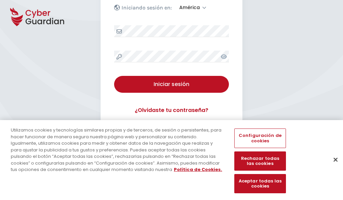 The height and width of the screenshot is (200, 343). What do you see at coordinates (172, 84) in the screenshot?
I see `div: Iniciar sesión` at bounding box center [172, 84].